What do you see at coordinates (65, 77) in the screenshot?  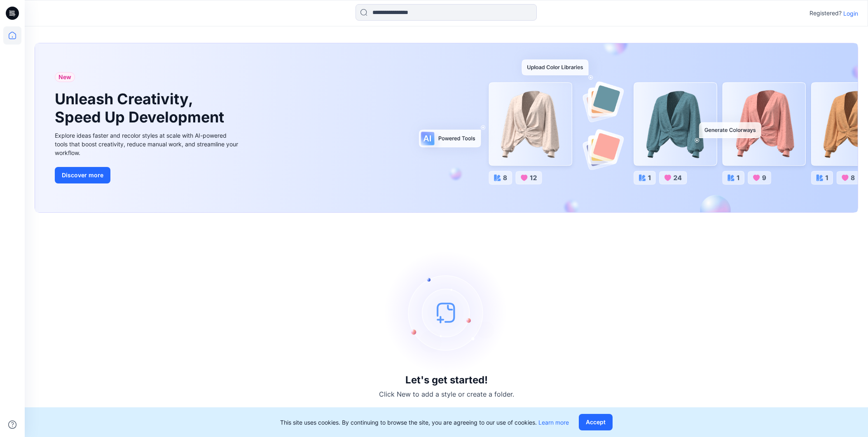 I see `span: New` at bounding box center [65, 77].